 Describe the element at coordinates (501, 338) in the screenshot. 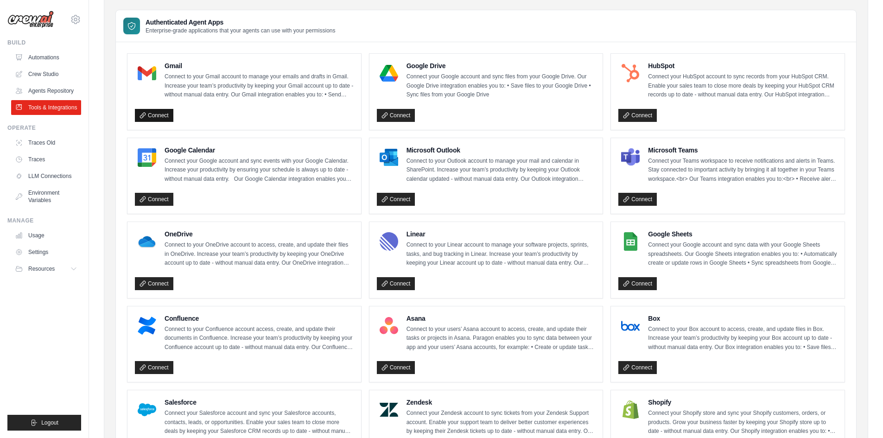

I see `p: Connect to your users’ Asana account to access, create, and update their tasks or projects in Asa...` at that location.